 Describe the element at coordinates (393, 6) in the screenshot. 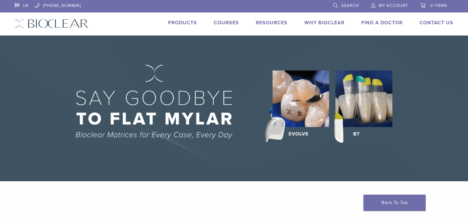

I see `span: My Account` at that location.